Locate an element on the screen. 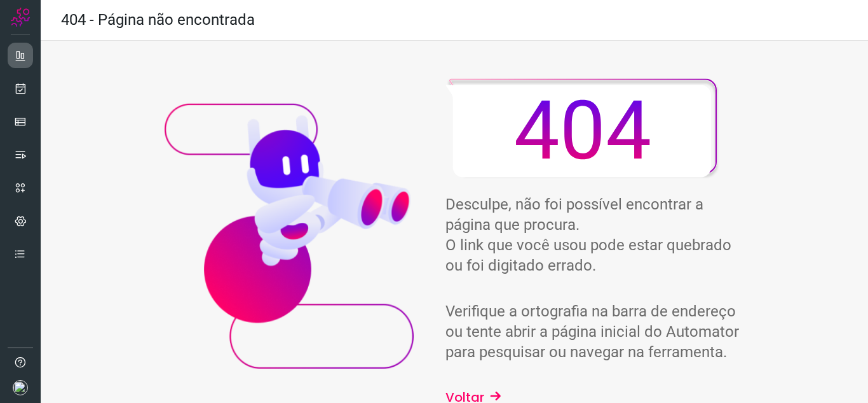 The height and width of the screenshot is (403, 868). img: t is located at coordinates (21, 387).